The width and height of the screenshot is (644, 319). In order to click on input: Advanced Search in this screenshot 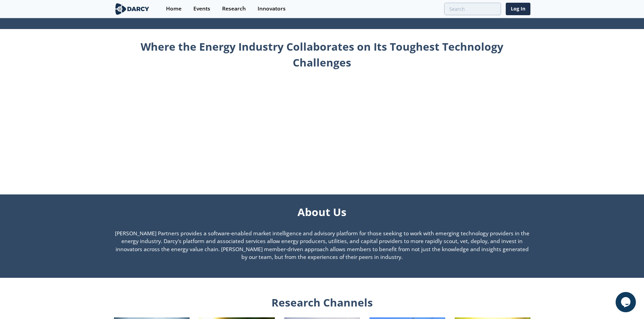, I will do `click(473, 9)`.